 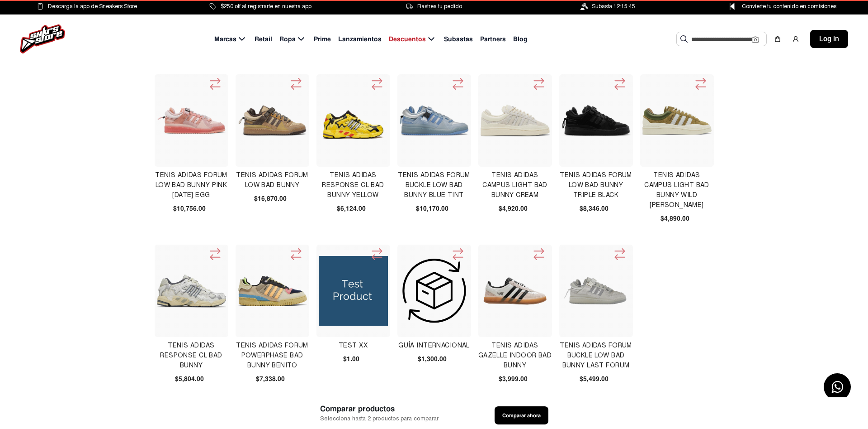 What do you see at coordinates (192, 291) in the screenshot?
I see `img: Tenis Adidas Response Cl Bad Bunny` at bounding box center [192, 291].